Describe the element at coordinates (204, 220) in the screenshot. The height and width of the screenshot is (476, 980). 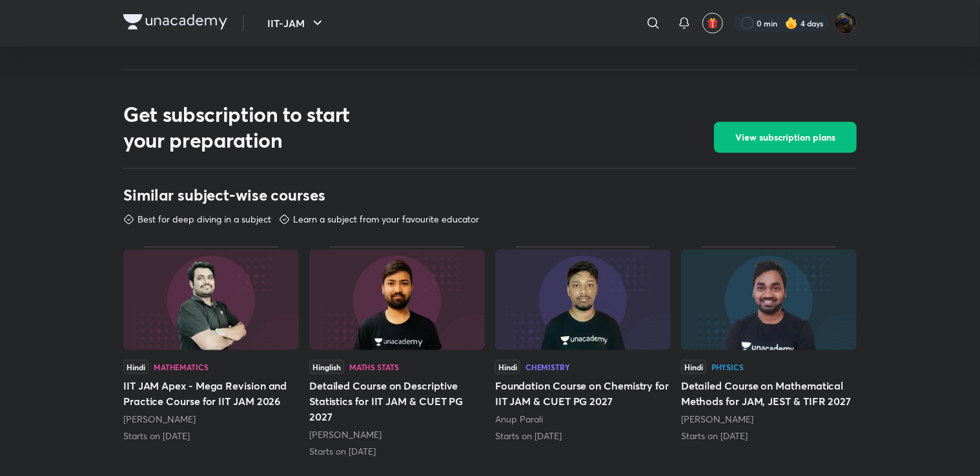
I see `p: Best for deep diving in a subject` at that location.